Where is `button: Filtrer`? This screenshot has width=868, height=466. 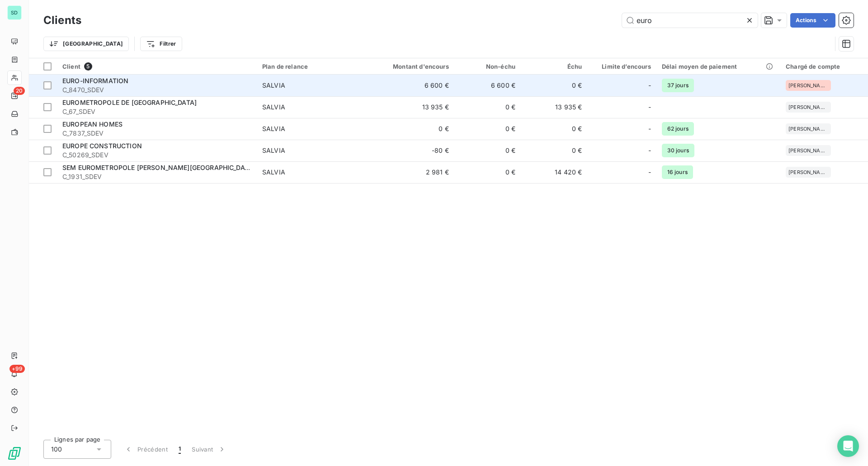
button: Filtrer is located at coordinates (161, 44).